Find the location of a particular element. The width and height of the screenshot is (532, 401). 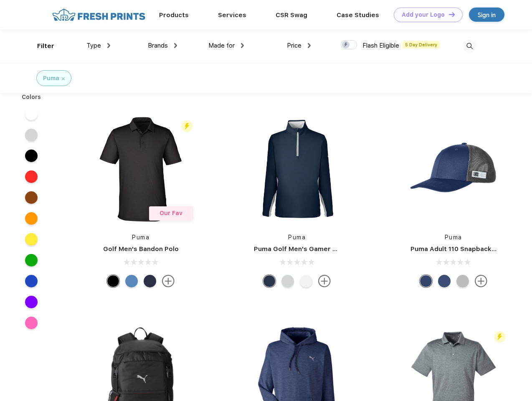

div: Puma is located at coordinates (51, 78).